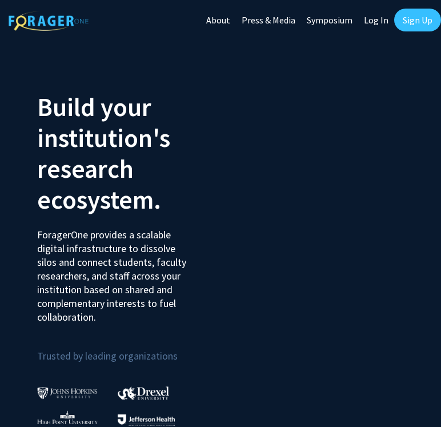 The width and height of the screenshot is (441, 427). I want to click on img: High Point University, so click(67, 417).